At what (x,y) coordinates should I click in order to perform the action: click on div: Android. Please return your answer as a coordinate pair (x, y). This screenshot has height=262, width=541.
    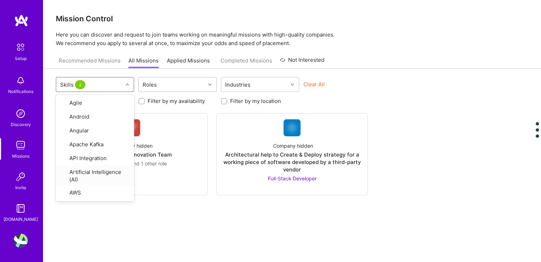
    Looking at the image, I should click on (95, 117).